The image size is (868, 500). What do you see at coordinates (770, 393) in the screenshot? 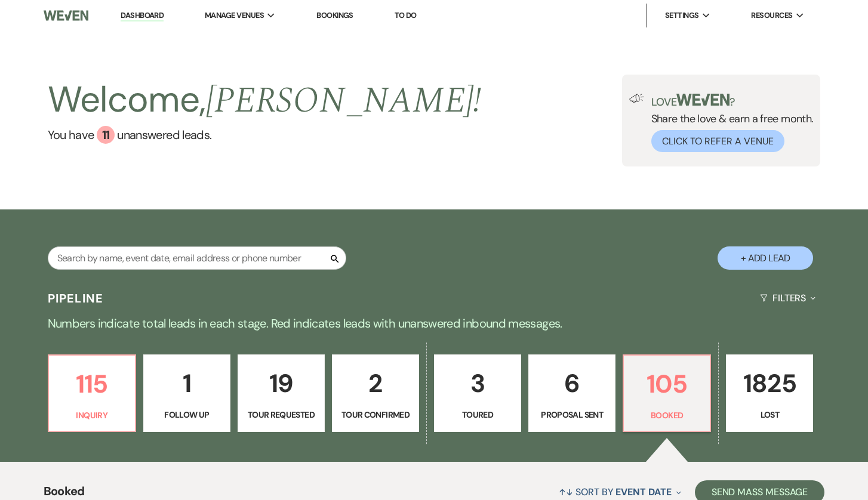
I see `a: 1825Lost` at bounding box center [770, 393].